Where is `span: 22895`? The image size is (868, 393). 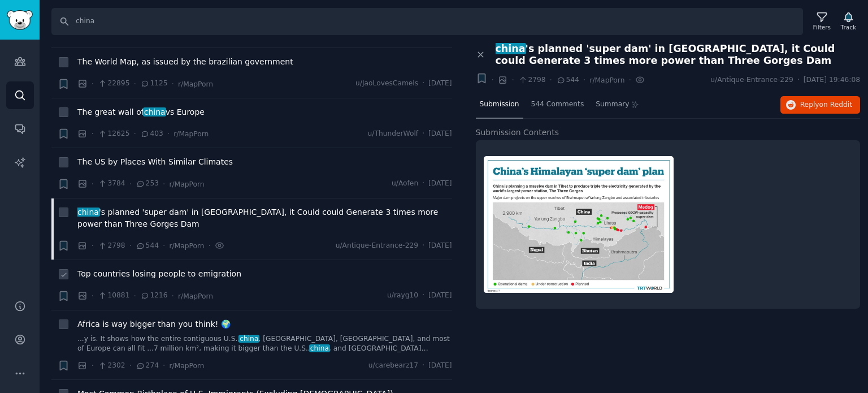
span: 22895 is located at coordinates (114, 83).